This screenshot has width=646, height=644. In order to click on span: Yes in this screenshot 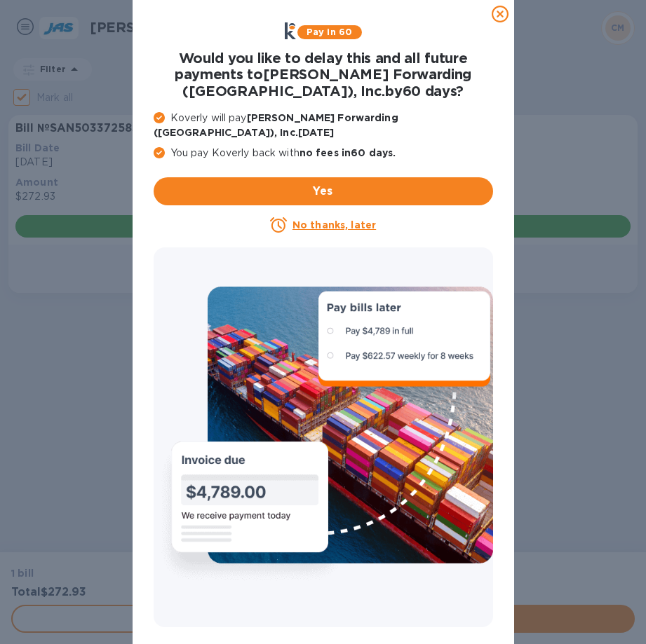, I will do `click(323, 191)`.